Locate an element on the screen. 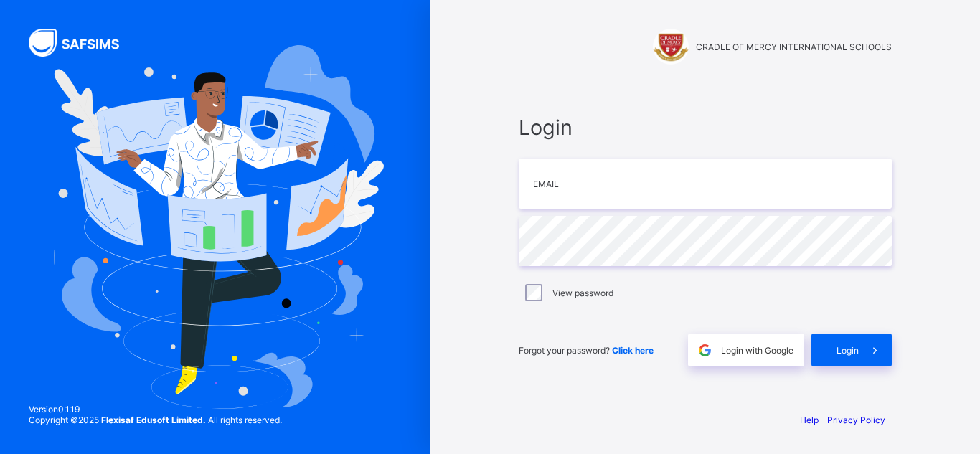  span: Forgot your password? is located at coordinates (586, 350).